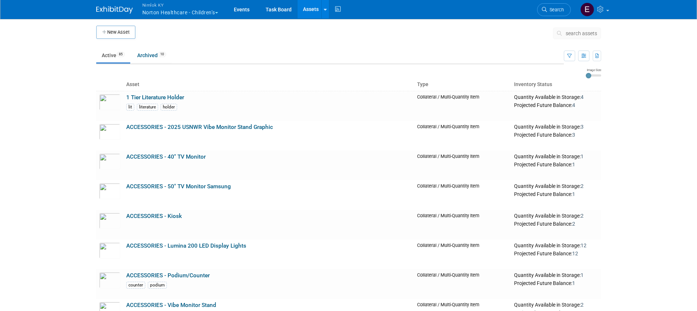  Describe the element at coordinates (157, 285) in the screenshot. I see `div: podium` at that location.